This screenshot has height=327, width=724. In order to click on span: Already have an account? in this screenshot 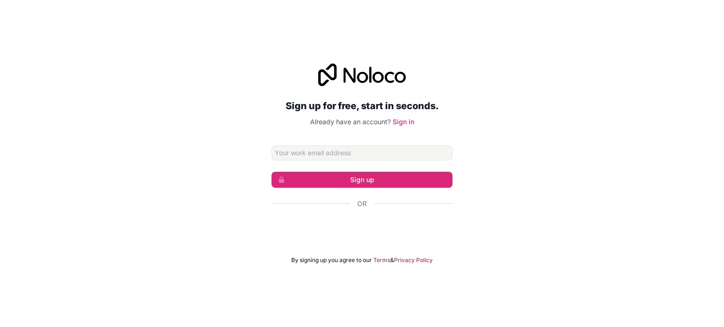, I will do `click(350, 122)`.